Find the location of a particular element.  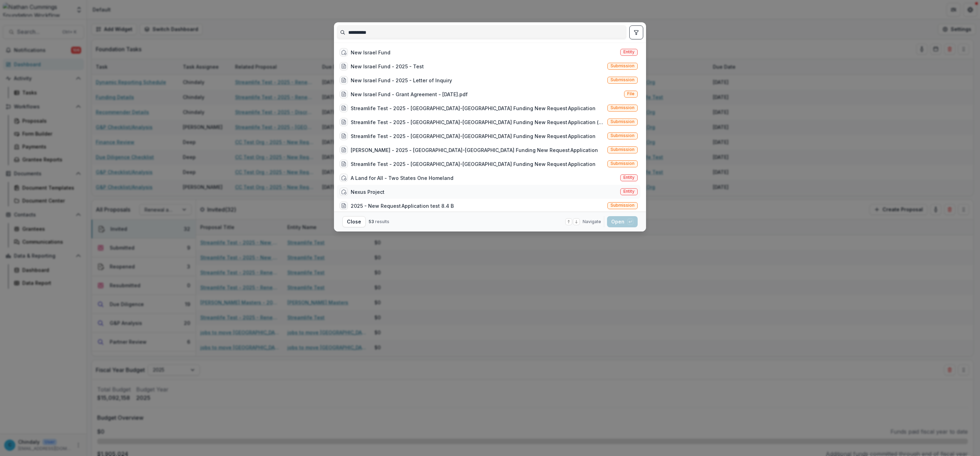

button: toggle filters is located at coordinates (637, 32).